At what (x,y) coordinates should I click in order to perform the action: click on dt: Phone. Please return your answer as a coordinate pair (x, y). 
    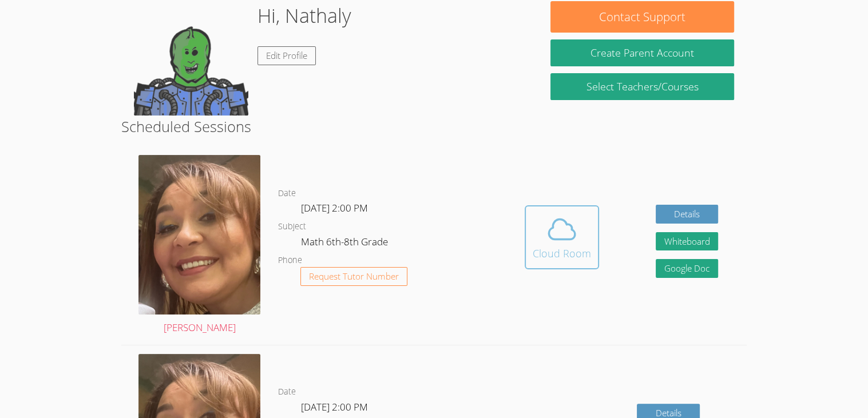
    Looking at the image, I should click on (289, 260).